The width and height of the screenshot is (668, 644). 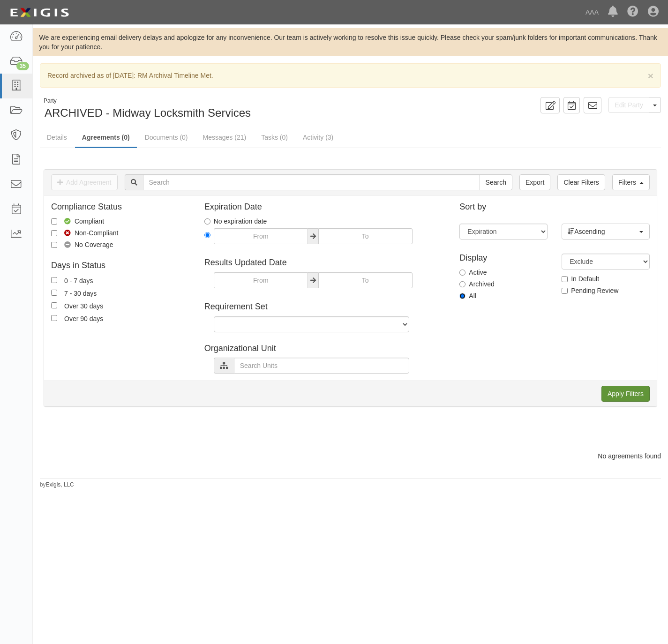 I want to click on input: Active, so click(x=462, y=272).